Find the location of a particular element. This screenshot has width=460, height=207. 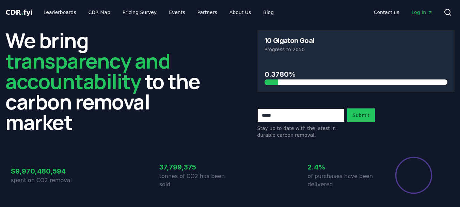

h3: 37,799,375 is located at coordinates (195, 167).